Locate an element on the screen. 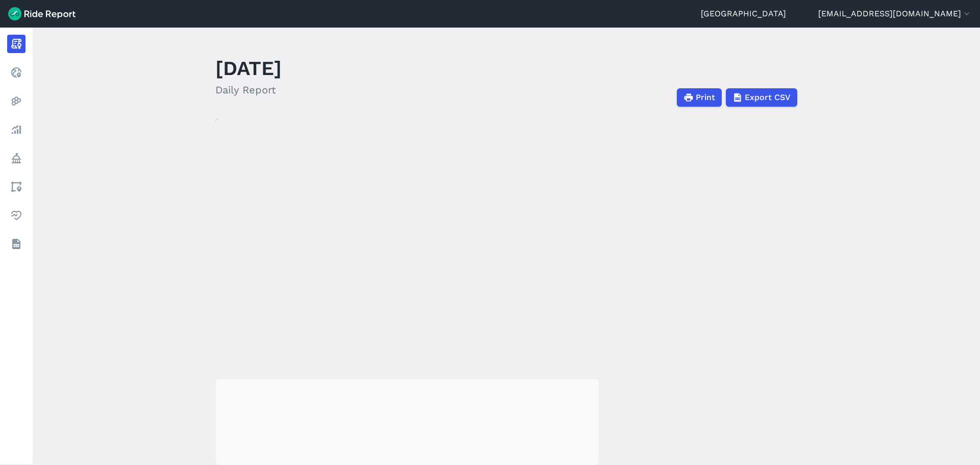  h2: Daily Report is located at coordinates (249, 90).